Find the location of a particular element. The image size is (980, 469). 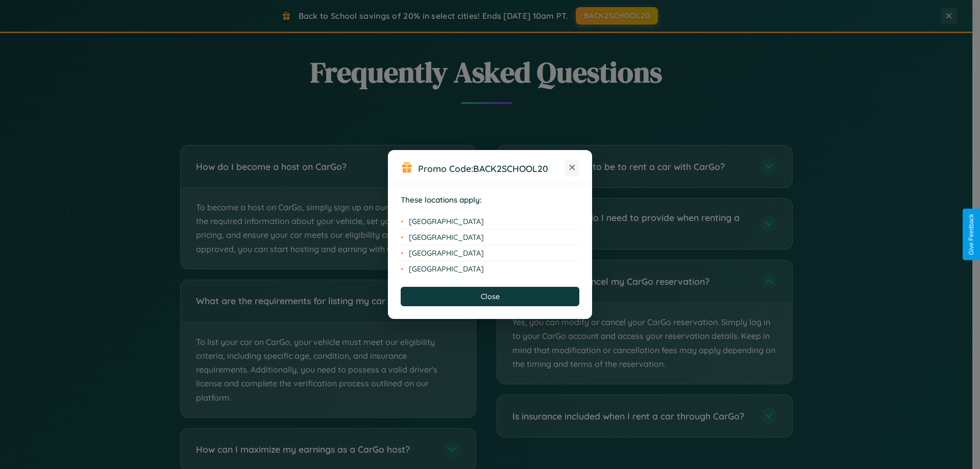

div: Give Feedback is located at coordinates (971, 234).